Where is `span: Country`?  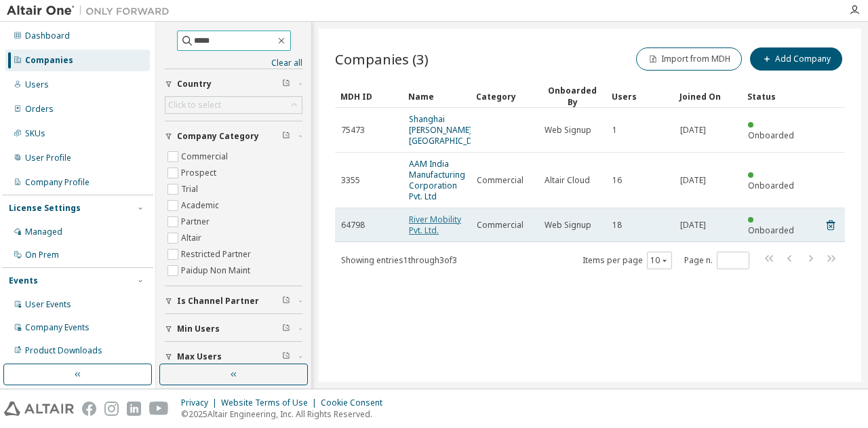
span: Country is located at coordinates (194, 84).